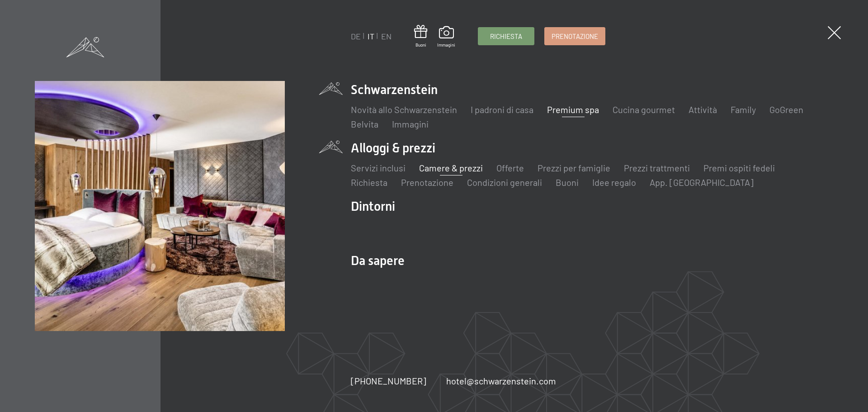  What do you see at coordinates (786, 110) in the screenshot?
I see `a: GoGreen` at bounding box center [786, 110].